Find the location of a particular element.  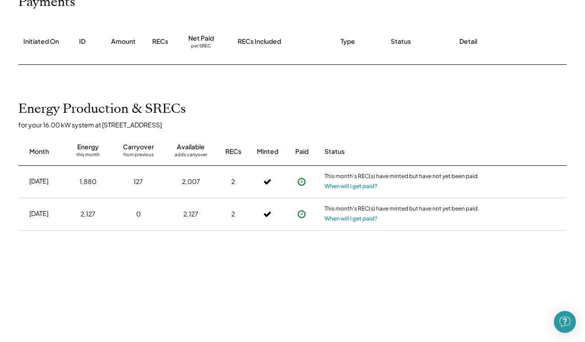

div: Available is located at coordinates (191, 147).